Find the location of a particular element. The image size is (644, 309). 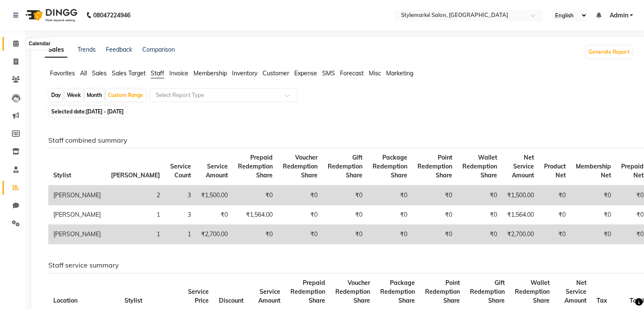

div: Month is located at coordinates (94, 95).